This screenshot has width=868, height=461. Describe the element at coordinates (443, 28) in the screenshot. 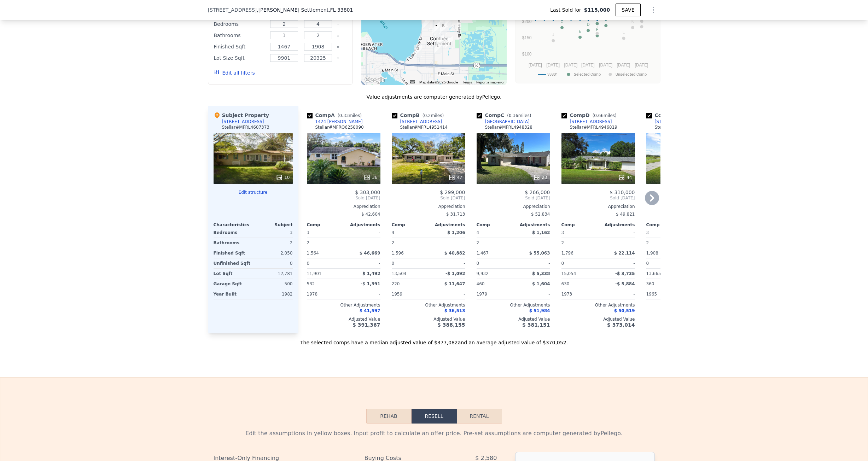

I see `div: 1327 Magdalene Ct E` at that location.